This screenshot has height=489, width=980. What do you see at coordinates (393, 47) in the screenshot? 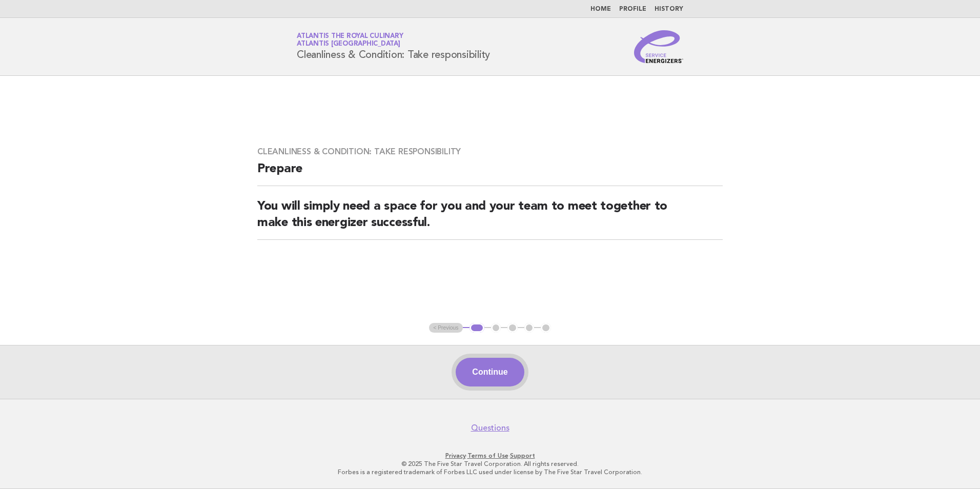
I see `h1: Cleanliness & Condition: Take responsibility` at bounding box center [393, 47].